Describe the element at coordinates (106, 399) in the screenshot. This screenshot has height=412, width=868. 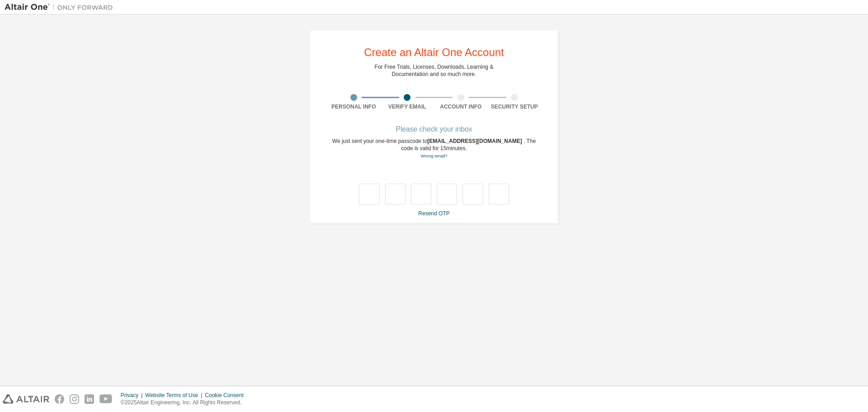
I see `img: youtube.svg` at that location.